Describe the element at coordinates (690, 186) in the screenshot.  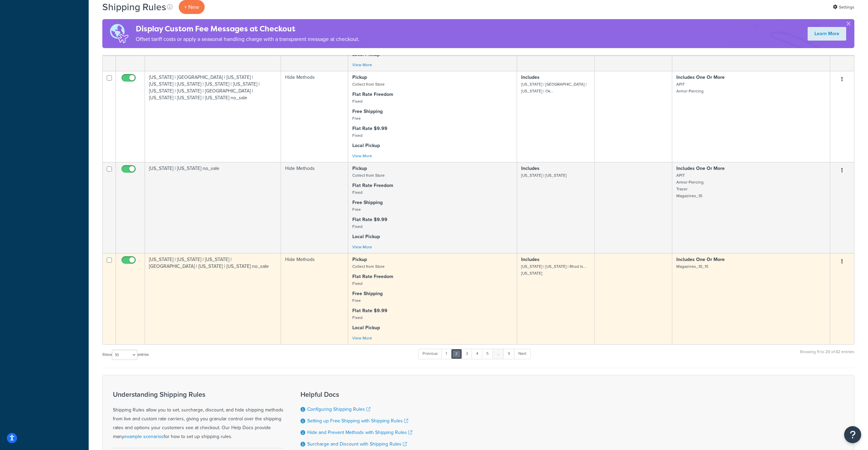
I see `small: APIT Armor Piercing Tracer Magazines_10` at that location.